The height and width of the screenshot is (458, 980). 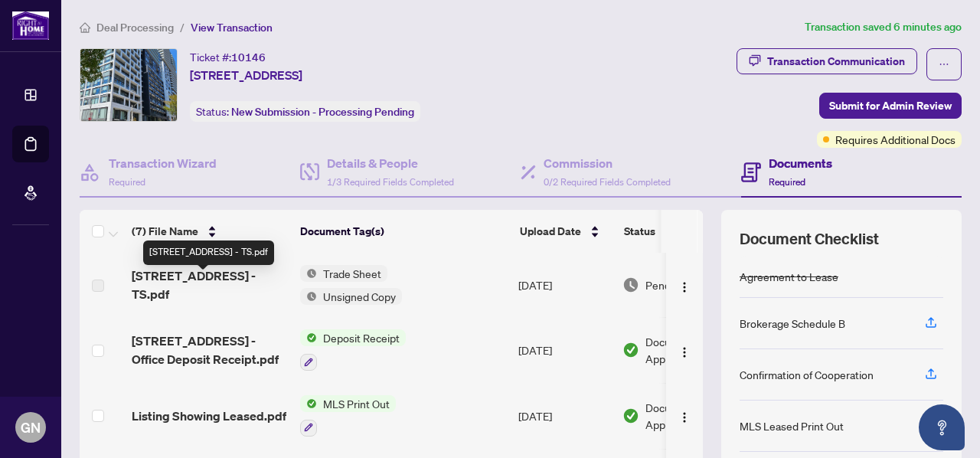 What do you see at coordinates (788, 276) in the screenshot?
I see `div: Agreement to Lease` at bounding box center [788, 276].